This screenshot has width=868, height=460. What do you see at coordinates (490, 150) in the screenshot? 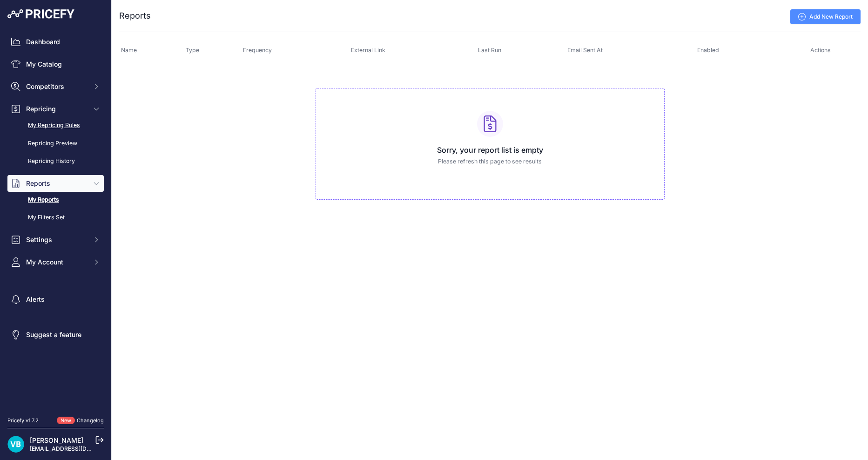
I see `h3: Sorry, your report list is empty` at bounding box center [490, 150].